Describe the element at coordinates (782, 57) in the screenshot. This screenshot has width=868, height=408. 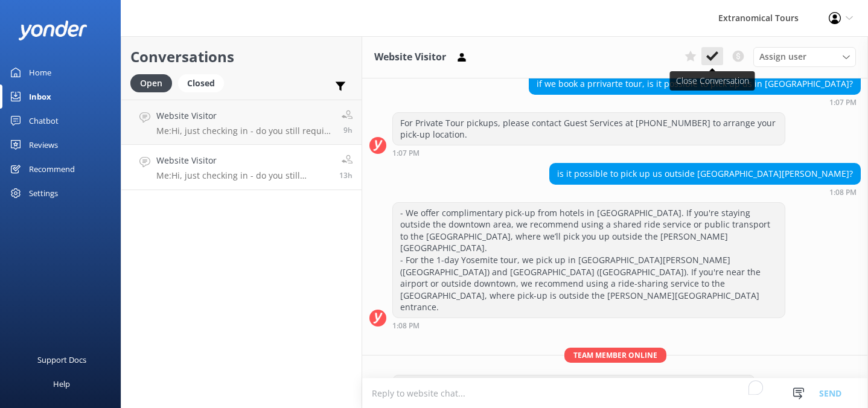
I see `span: Assign user` at that location.